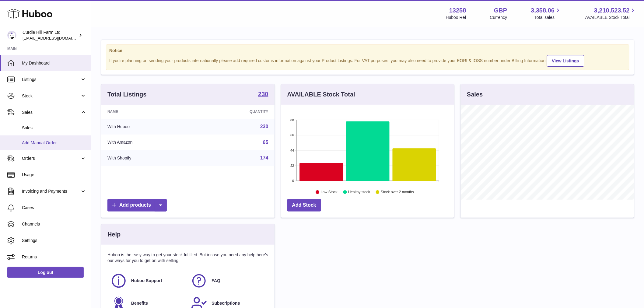 The image size is (644, 308). I want to click on a: Huboo Support, so click(147, 281).